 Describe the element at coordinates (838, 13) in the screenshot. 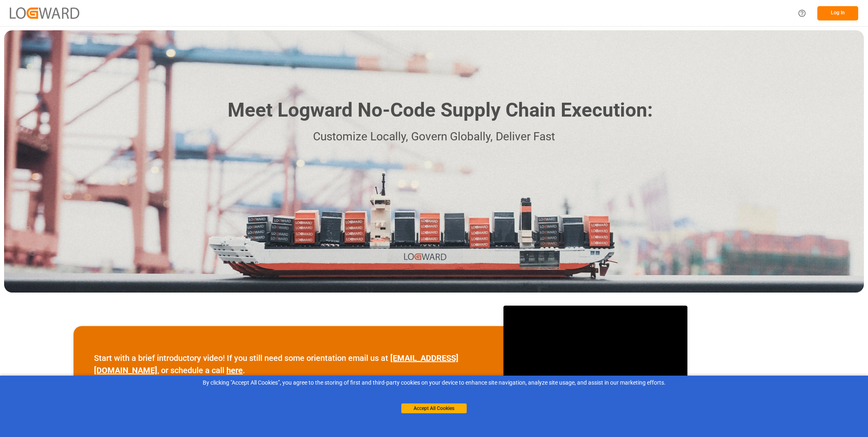

I see `button: Log In` at that location.